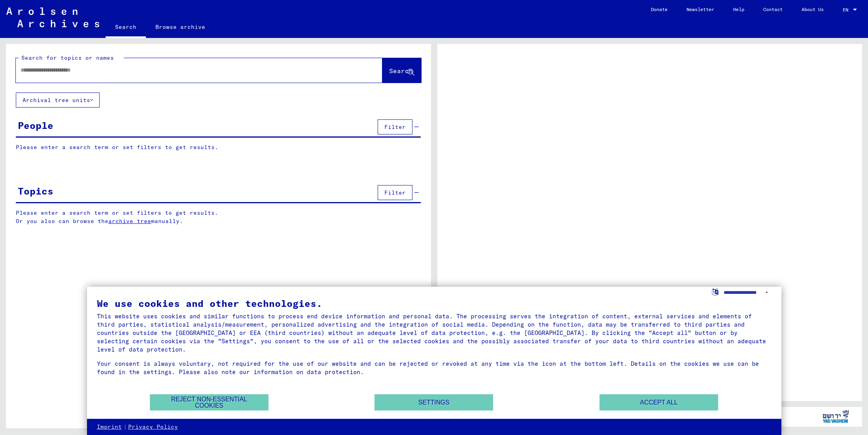 The height and width of the screenshot is (435, 868). I want to click on mat-label: Search for topics or names, so click(67, 58).